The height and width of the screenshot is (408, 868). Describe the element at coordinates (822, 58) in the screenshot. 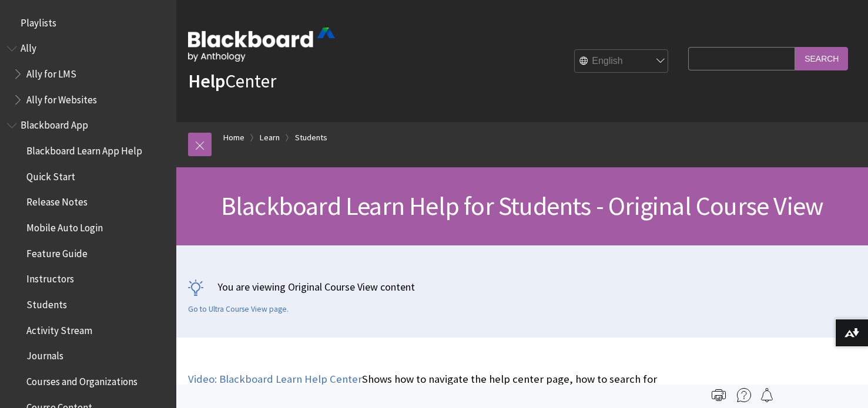

I see `input: Search` at that location.